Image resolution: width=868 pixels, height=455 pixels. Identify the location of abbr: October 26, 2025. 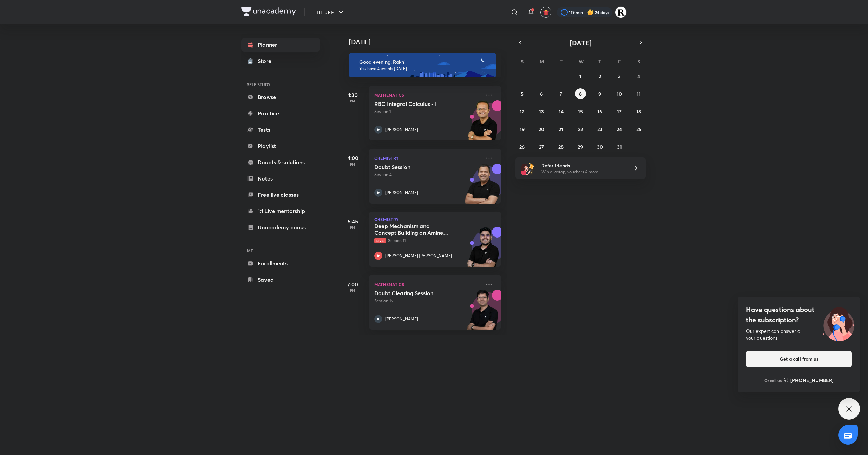
(522, 146).